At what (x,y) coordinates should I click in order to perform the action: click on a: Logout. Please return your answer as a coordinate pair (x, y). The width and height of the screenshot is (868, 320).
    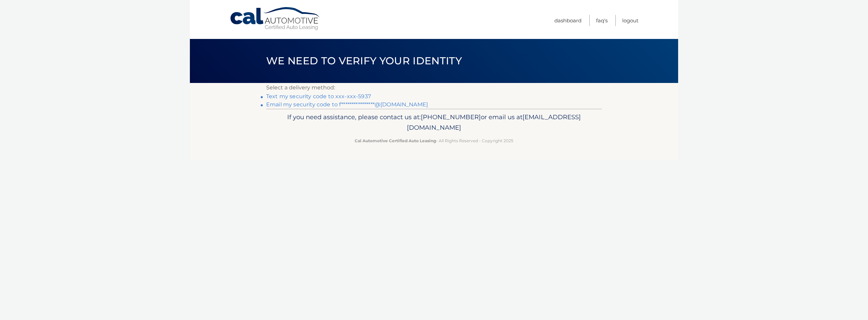
    Looking at the image, I should click on (631, 20).